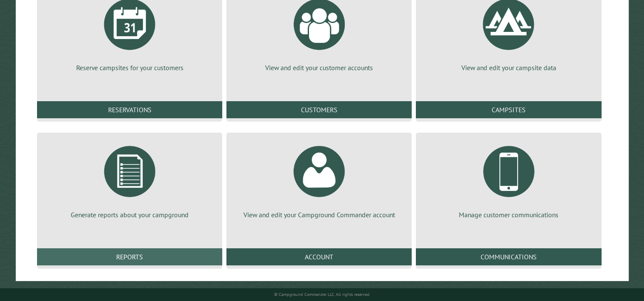 The height and width of the screenshot is (301, 644). I want to click on a: Communications, so click(508, 257).